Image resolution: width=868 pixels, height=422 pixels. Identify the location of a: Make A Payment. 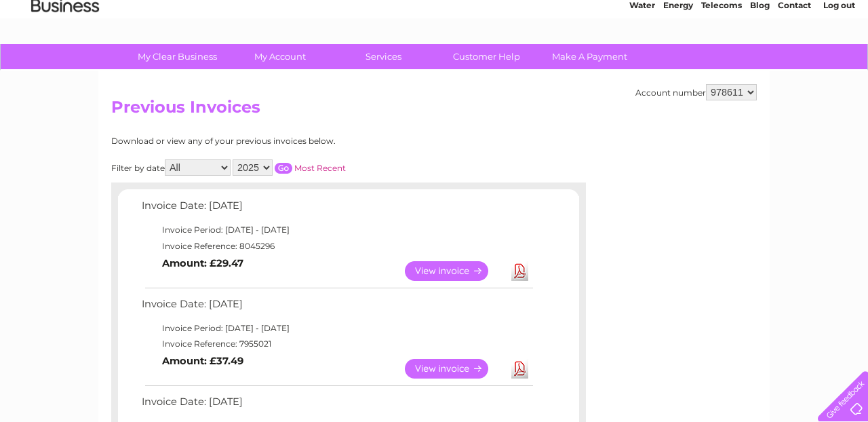
(589, 56).